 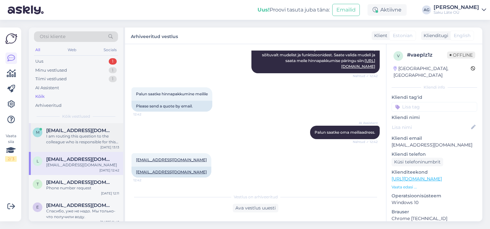 What do you see at coordinates (434, 172) in the screenshot?
I see `p: Klienditeekond` at bounding box center [434, 172].